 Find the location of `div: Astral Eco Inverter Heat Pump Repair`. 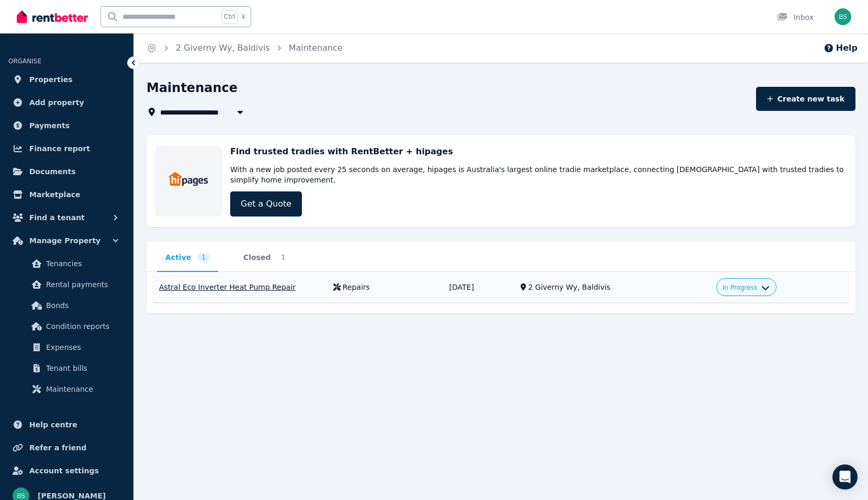

div: Astral Eco Inverter Heat Pump Repair is located at coordinates (240, 287).